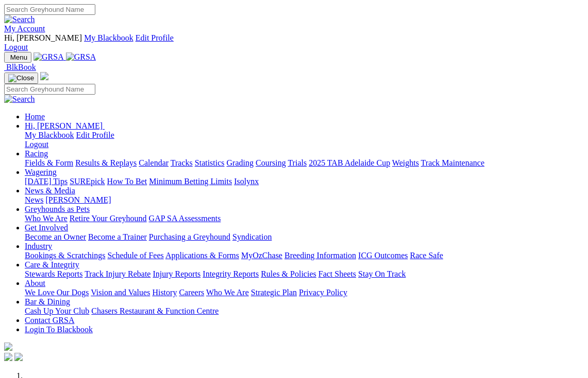 The image size is (588, 378). Describe the element at coordinates (304, 237) in the screenshot. I see `div: Get Involved` at that location.